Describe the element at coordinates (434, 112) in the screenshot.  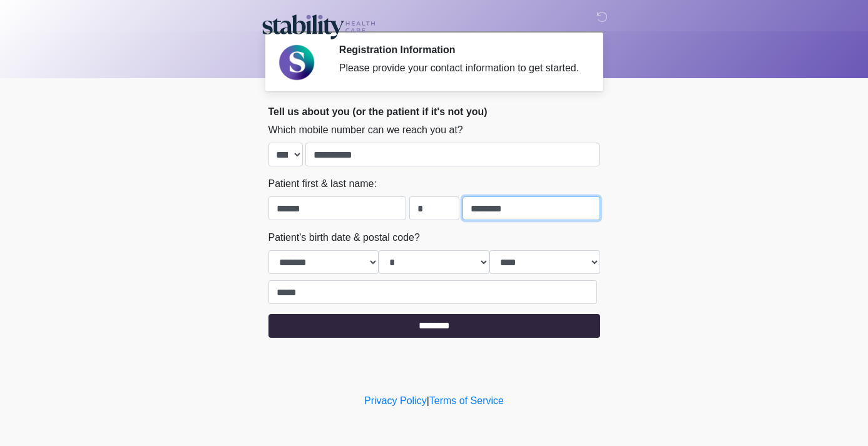
I see `h2: Tell us about you (or the patient if it's not you)` at that location.